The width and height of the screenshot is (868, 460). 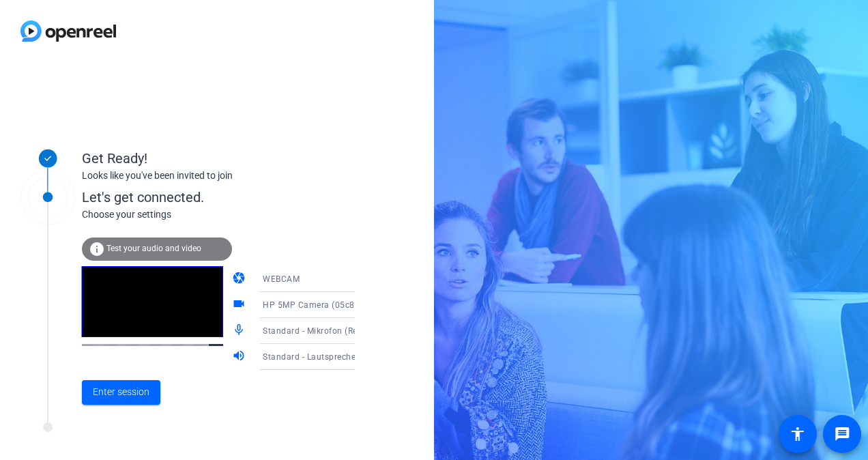 I want to click on div: Let's get connected., so click(x=232, y=197).